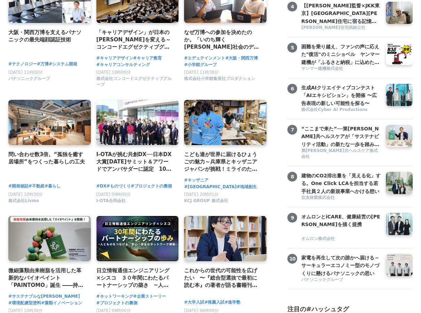  I want to click on span: オムロン株式会社, so click(318, 239).